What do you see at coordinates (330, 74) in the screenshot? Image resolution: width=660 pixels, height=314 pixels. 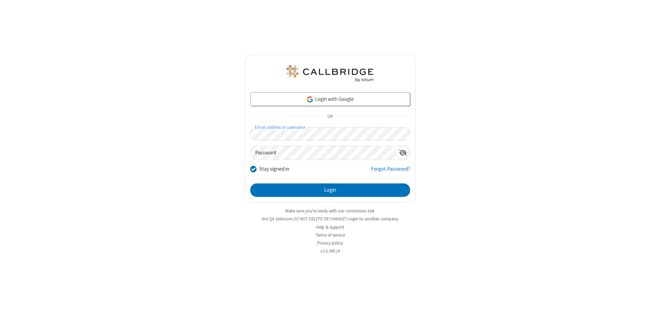 I see `img: QA Selenium DO NOT DELETE OR CHANGE` at bounding box center [330, 74].